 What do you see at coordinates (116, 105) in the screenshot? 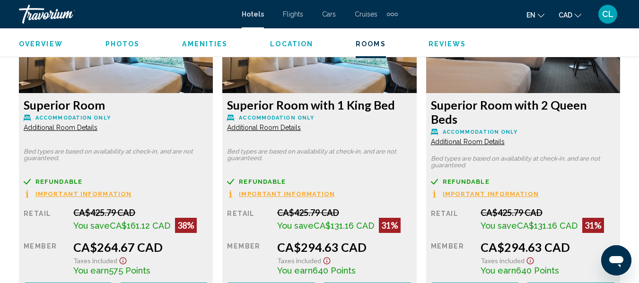
I see `h3: Superior Room` at bounding box center [116, 105].